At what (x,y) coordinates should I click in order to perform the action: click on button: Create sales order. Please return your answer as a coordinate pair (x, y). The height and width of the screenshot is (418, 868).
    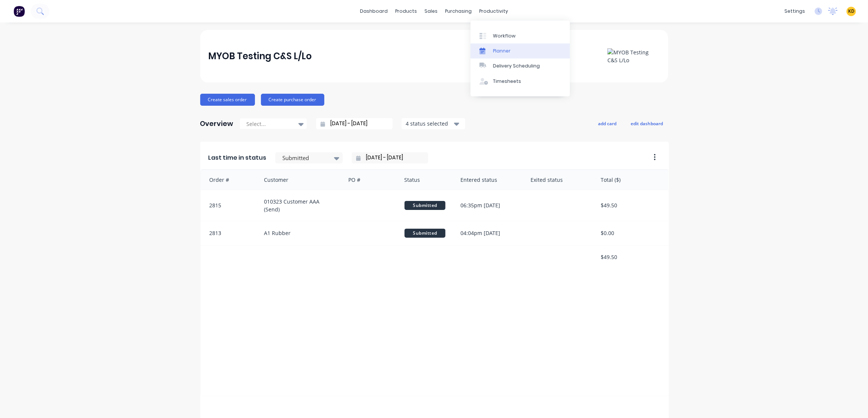
    Looking at the image, I should click on (227, 100).